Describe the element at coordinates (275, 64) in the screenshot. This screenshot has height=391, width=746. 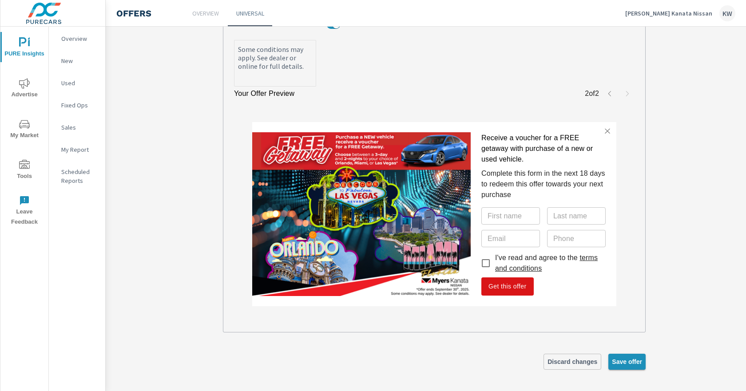
I see `textarea: Some conditions may apply. See dealer or online for full details.` at that location.